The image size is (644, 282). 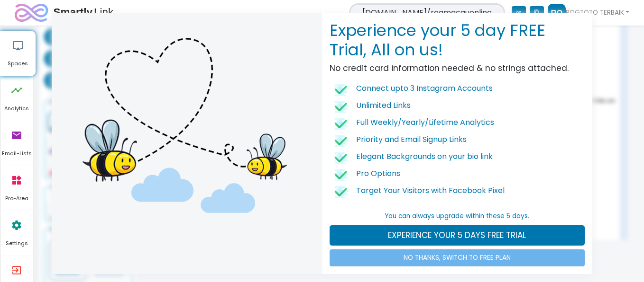 What do you see at coordinates (457, 140) in the screenshot?
I see `li: Priority and Email Signup Links` at bounding box center [457, 140].